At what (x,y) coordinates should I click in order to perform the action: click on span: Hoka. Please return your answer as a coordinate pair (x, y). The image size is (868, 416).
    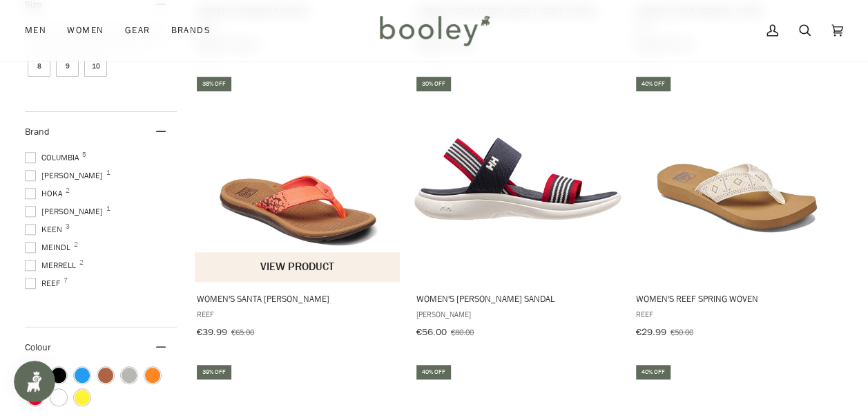
    Looking at the image, I should click on (46, 194).